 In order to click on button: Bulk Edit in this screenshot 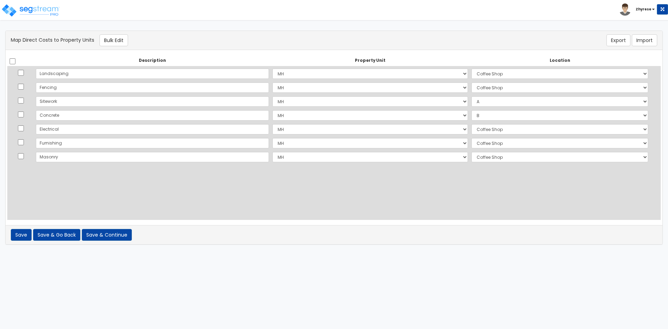, I will do `click(114, 40)`.